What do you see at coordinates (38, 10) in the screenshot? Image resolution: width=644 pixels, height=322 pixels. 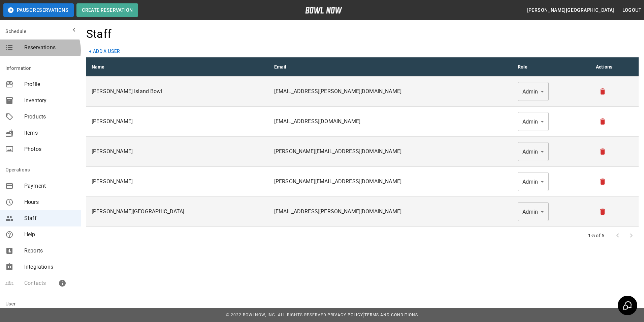 I see `button: Pause Reservations` at bounding box center [38, 10].